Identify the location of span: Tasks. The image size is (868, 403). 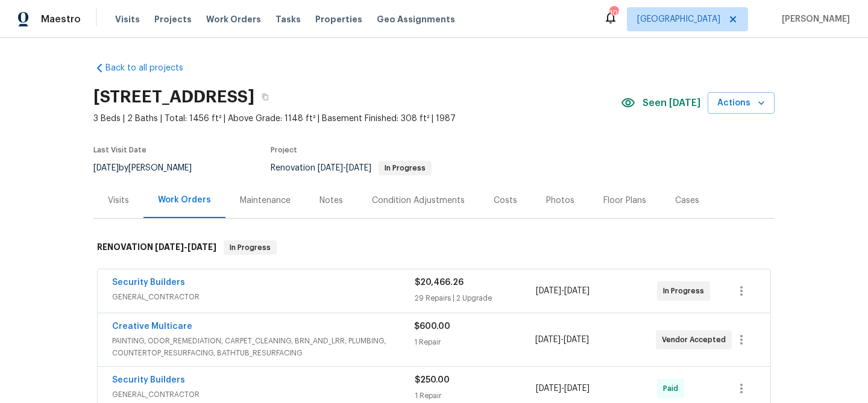
(288, 19).